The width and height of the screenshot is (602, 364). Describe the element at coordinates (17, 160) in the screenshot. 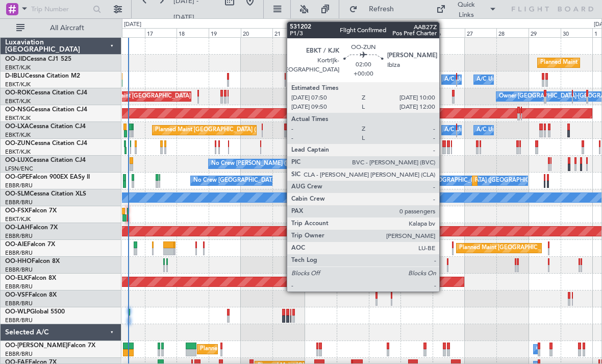

I see `span: OO-LUX` at that location.